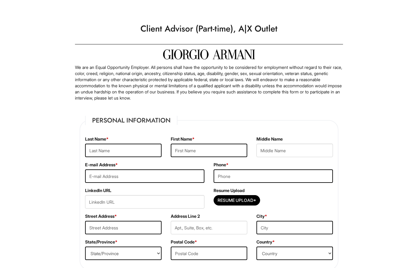 The image size is (418, 268). What do you see at coordinates (101, 216) in the screenshot?
I see `label: Street Address` at bounding box center [101, 216].